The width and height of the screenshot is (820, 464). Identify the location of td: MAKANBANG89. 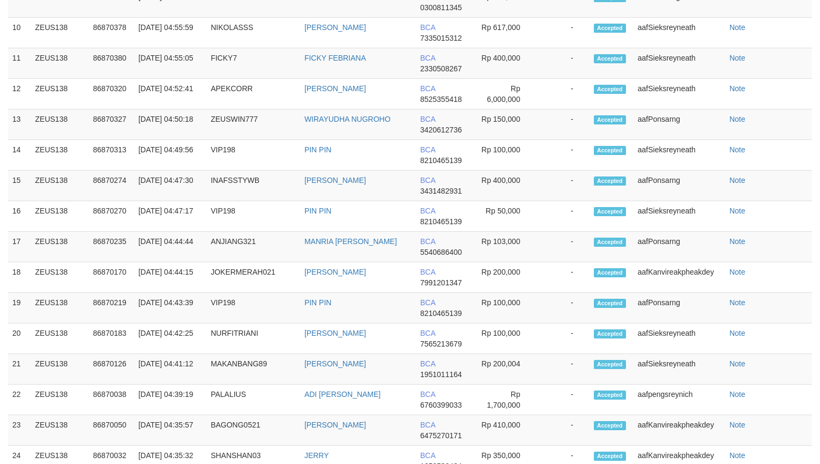
(253, 369).